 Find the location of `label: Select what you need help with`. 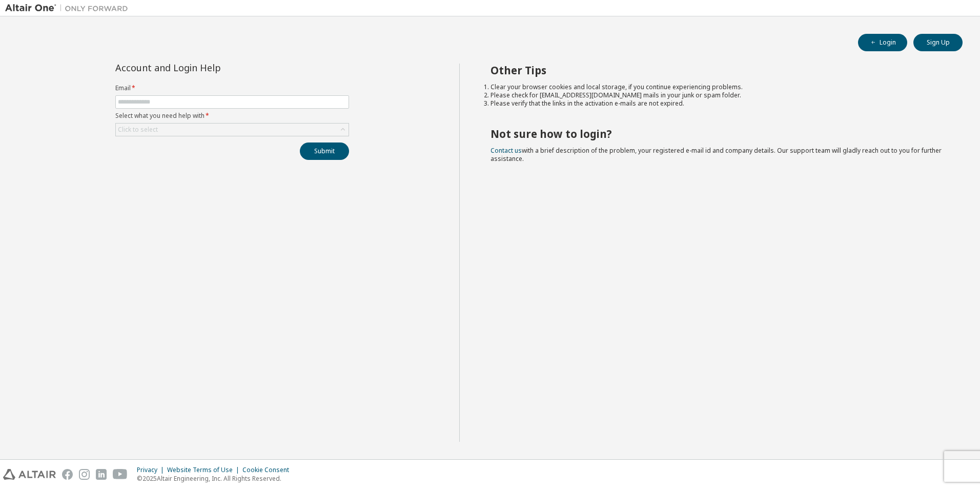

label: Select what you need help with is located at coordinates (232, 116).